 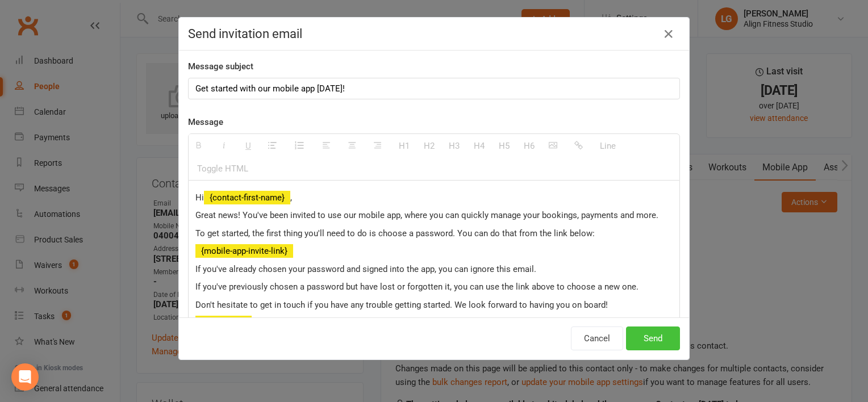 What do you see at coordinates (434, 215) in the screenshot?
I see `p: Great news! You've been invited to use our mobile app, where you can quickly manage your bookings...` at bounding box center [434, 215].